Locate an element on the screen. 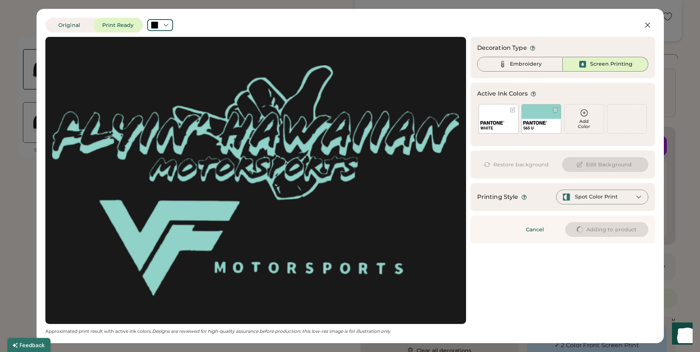 The image size is (700, 352). img: Thread%20-%20Unselected.svg is located at coordinates (503, 64).